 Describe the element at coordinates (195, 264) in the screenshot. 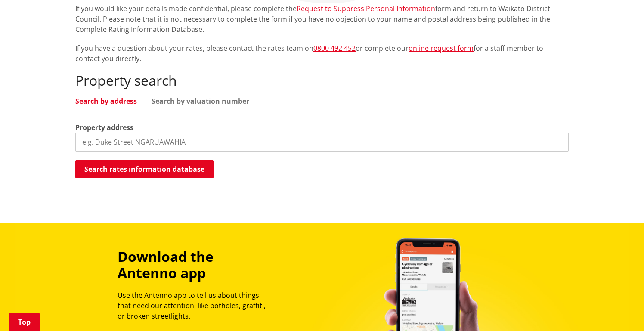

I see `h3: Download the Antenno app` at that location.